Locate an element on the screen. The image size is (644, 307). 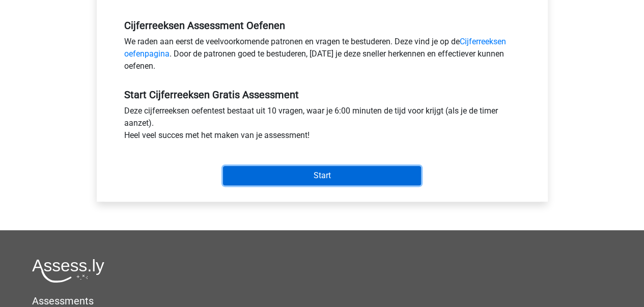
h5: Assessments is located at coordinates (322, 301).